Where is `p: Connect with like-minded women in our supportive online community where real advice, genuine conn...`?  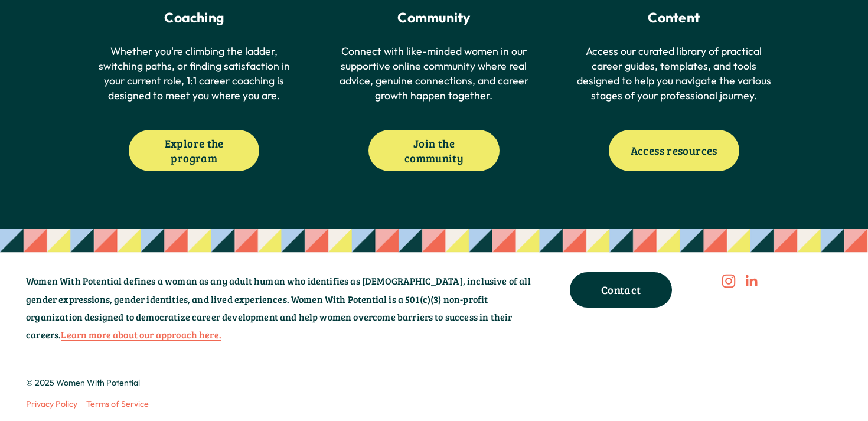
p: Connect with like-minded women in our supportive online community where real advice, genuine conn... is located at coordinates (433, 74).